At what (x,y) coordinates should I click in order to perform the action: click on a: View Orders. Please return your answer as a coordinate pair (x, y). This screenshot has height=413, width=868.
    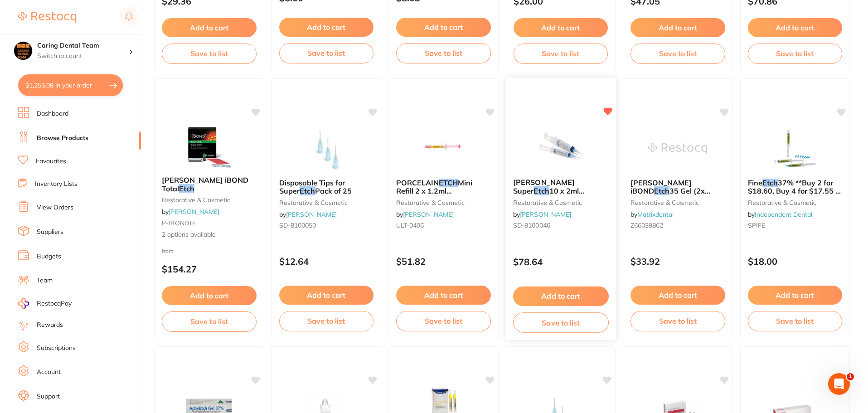
    Looking at the image, I should click on (55, 208).